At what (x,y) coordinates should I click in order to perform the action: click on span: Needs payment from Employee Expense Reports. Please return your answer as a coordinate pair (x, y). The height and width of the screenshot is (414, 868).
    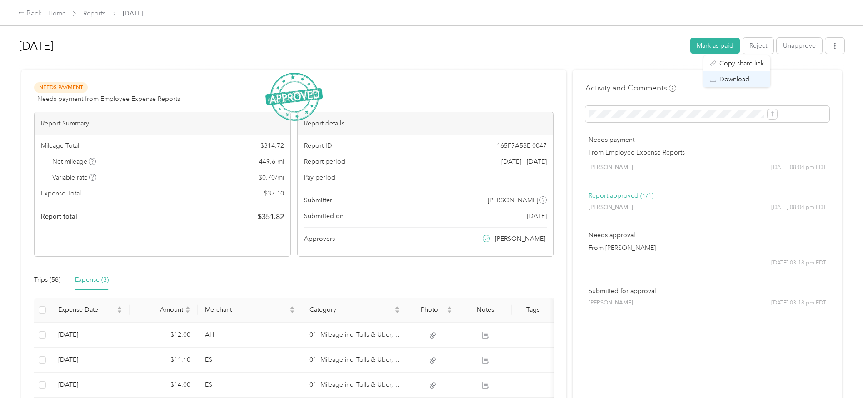
    Looking at the image, I should click on (109, 99).